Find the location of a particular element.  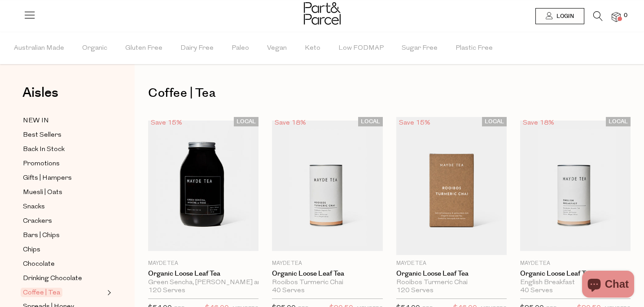

span: Low FODMAP is located at coordinates (361, 49).